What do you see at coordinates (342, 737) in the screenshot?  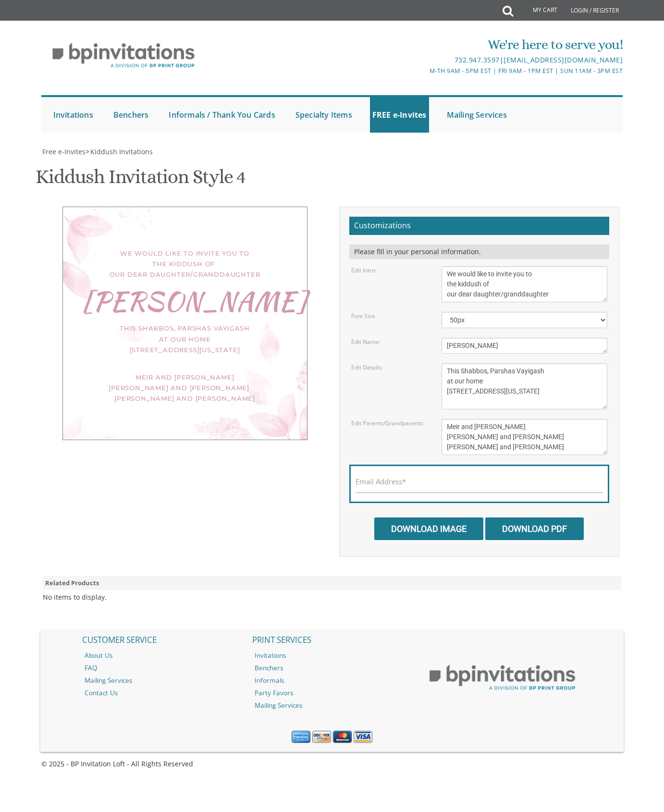 I see `img: MasterCard` at bounding box center [342, 737].